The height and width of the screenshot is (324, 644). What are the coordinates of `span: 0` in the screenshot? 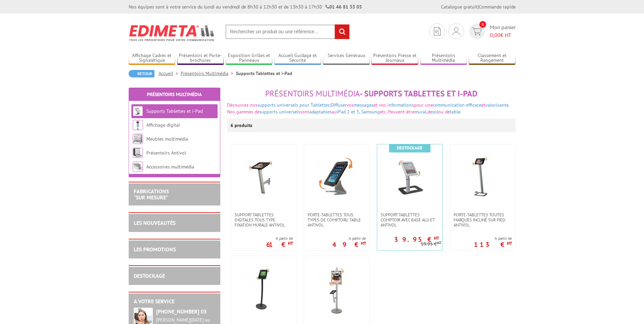 It's located at (483, 25).